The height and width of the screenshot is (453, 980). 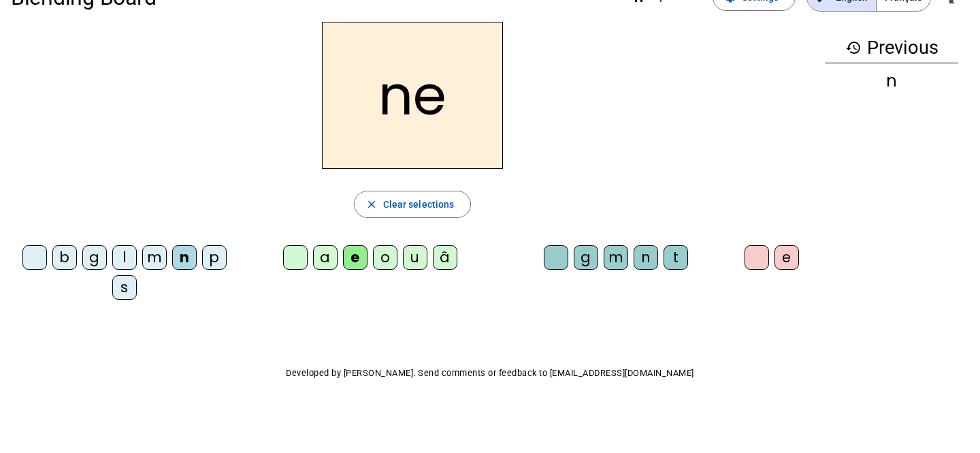 What do you see at coordinates (214, 257) in the screenshot?
I see `div: p` at bounding box center [214, 257].